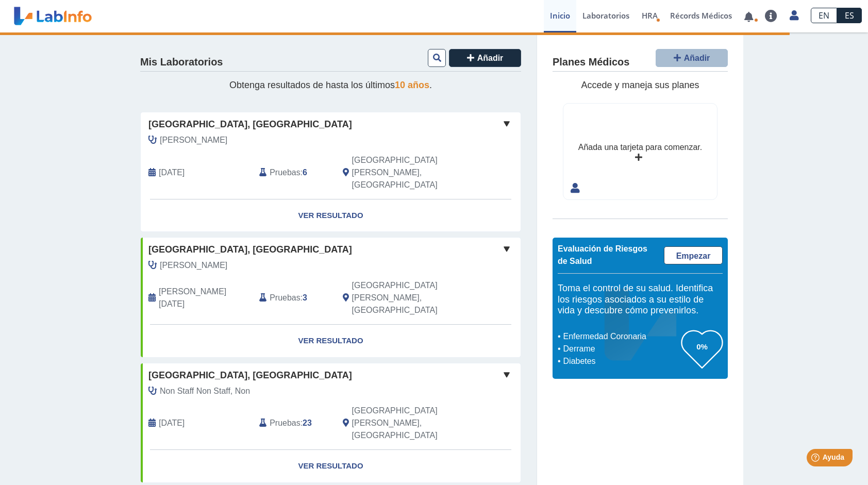  Describe the element at coordinates (640, 148) in the screenshot. I see `div: Añada una tarjeta para comenzar.` at that location.